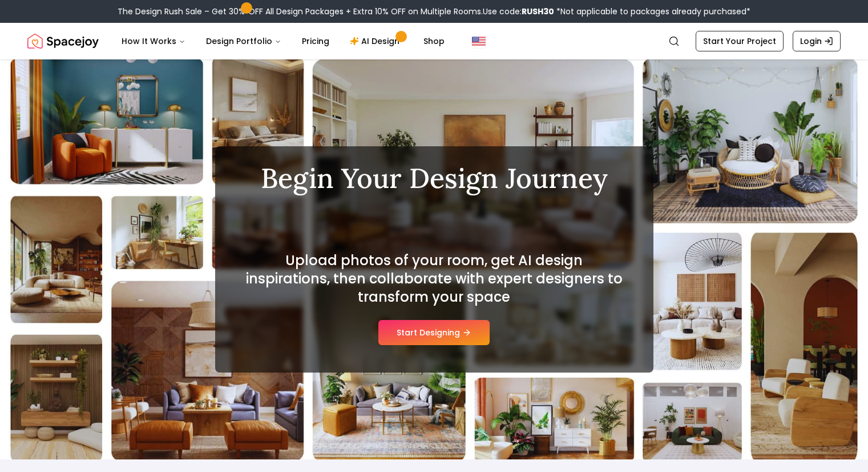  What do you see at coordinates (433, 332) in the screenshot?
I see `button: Start Designing` at bounding box center [433, 332].